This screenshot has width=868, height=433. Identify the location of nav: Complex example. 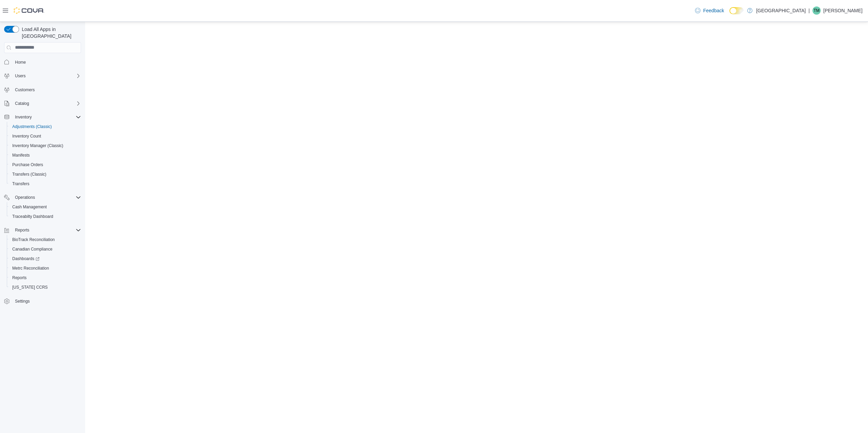
(43, 189).